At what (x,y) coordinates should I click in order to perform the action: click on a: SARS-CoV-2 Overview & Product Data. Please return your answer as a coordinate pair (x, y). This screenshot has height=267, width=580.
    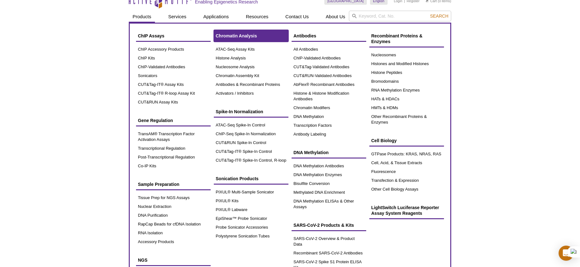
    Looking at the image, I should click on (329, 242).